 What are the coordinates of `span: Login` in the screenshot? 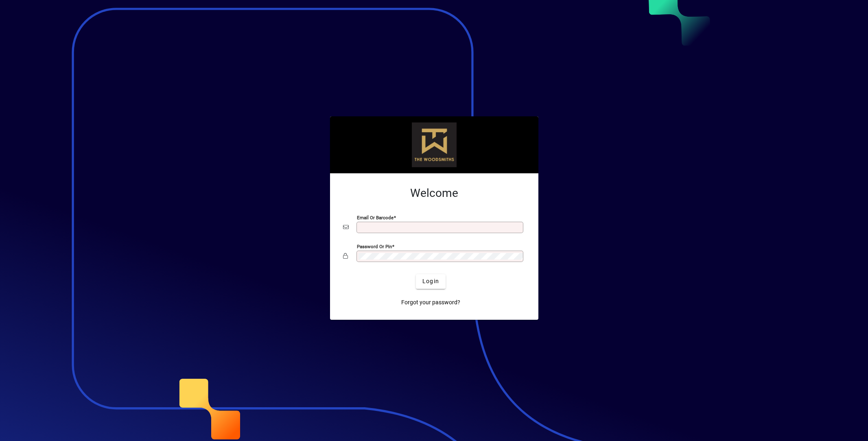 It's located at (431, 281).